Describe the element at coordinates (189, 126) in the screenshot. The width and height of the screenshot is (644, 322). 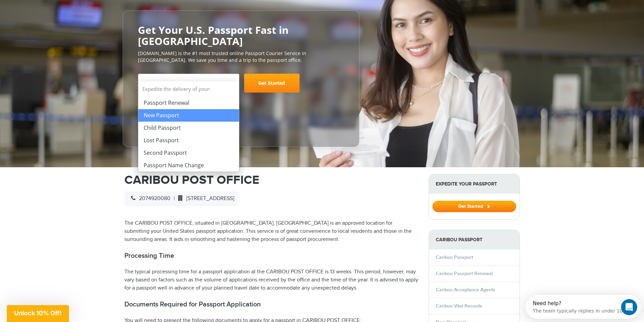
I see `li: Expedite the delivery of your:` at that location.